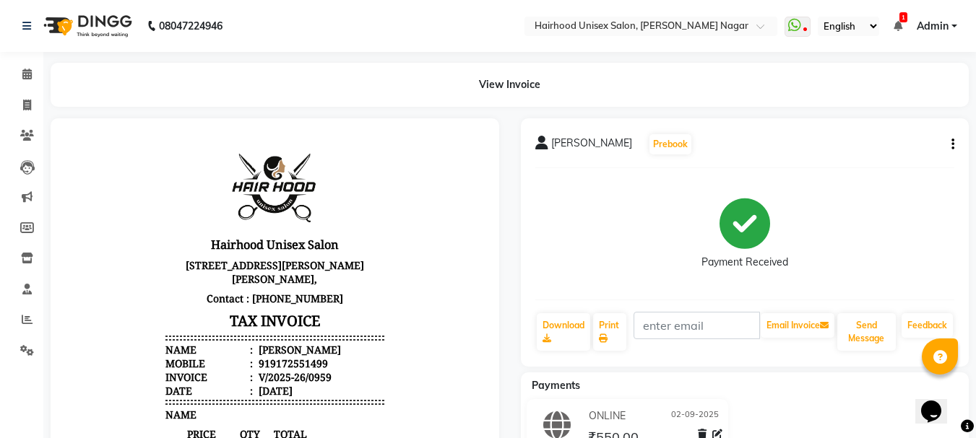  Describe the element at coordinates (610, 332) in the screenshot. I see `a: Print` at that location.